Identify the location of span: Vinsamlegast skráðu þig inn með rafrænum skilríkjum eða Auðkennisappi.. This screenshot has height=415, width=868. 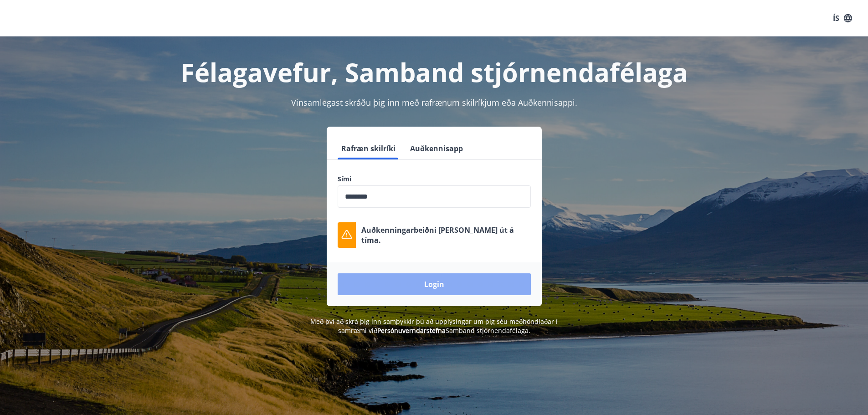
(434, 102).